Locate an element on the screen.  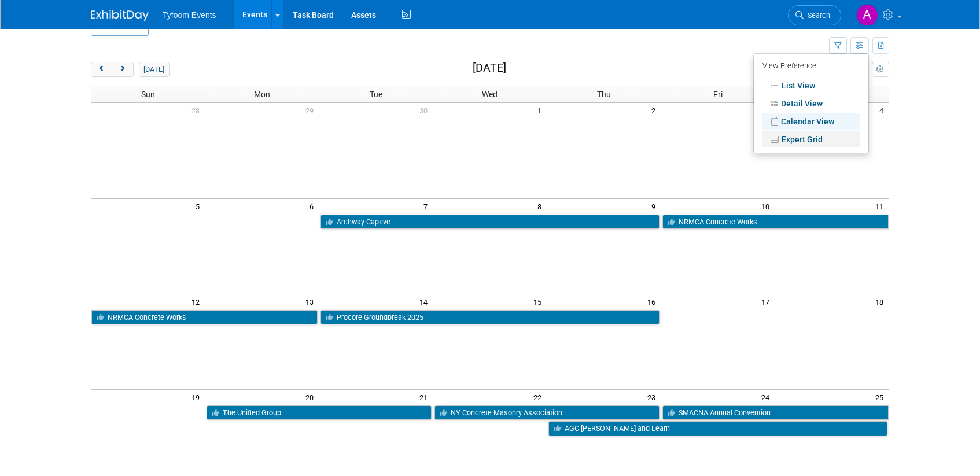
span: 17 is located at coordinates (767, 301).